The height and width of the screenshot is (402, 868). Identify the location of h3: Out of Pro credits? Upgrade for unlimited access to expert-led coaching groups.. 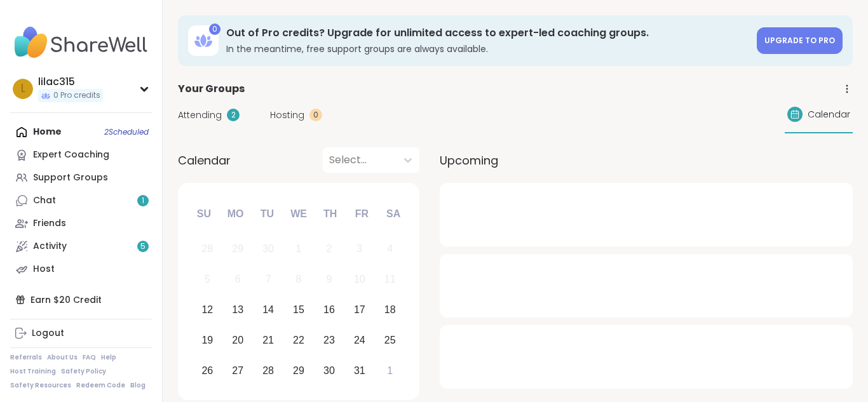
(487, 33).